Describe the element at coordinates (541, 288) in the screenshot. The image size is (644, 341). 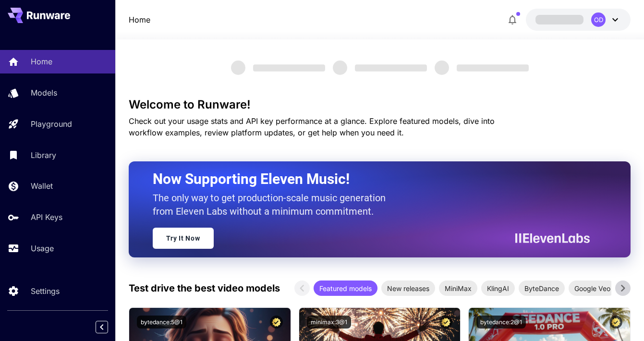
I see `span: ByteDance` at that location.